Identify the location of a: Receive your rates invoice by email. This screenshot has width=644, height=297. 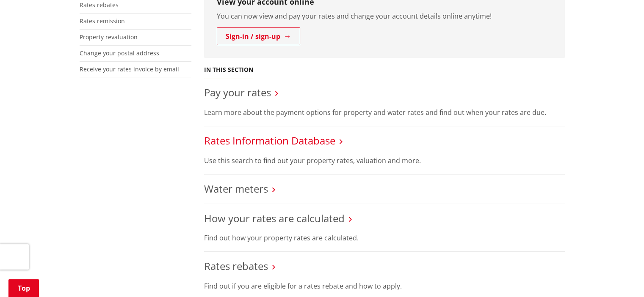
(129, 69).